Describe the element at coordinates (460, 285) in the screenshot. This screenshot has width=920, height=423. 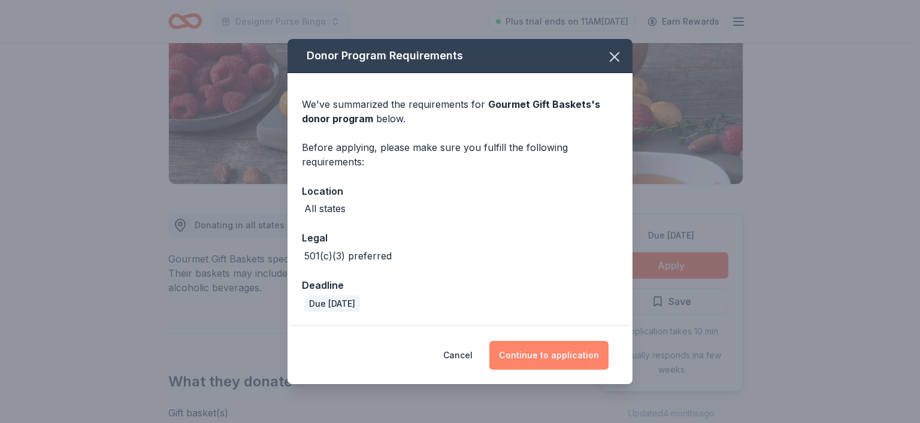
I see `div: Deadline` at that location.